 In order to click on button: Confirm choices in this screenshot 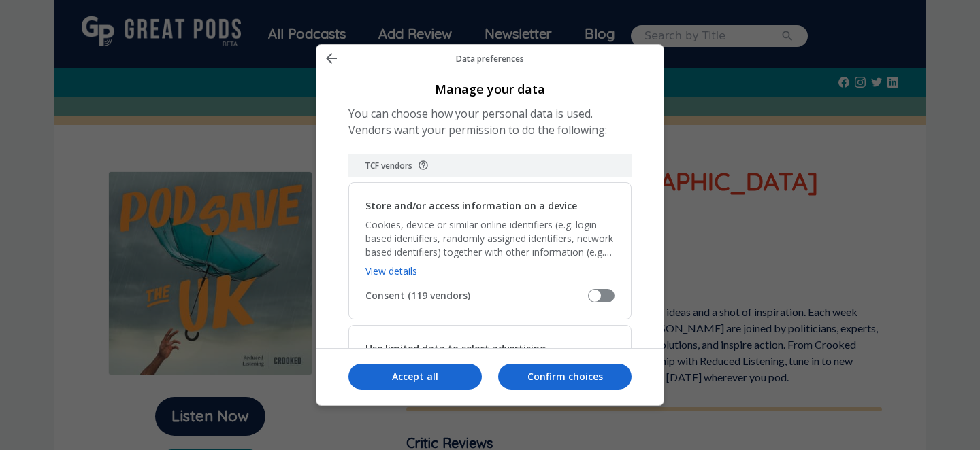, I will do `click(565, 377)`.